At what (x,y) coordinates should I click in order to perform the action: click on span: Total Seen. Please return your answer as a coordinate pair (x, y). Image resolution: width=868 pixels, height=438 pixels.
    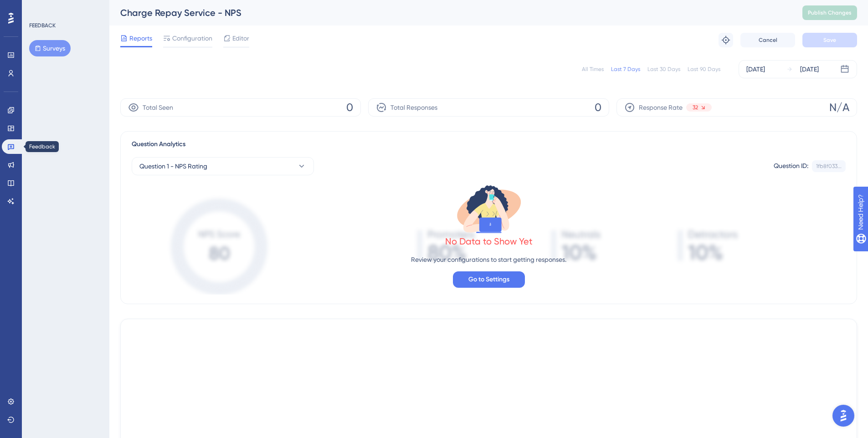
    Looking at the image, I should click on (158, 107).